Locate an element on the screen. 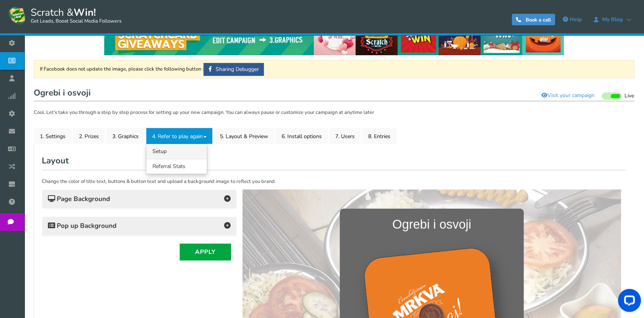 The image size is (644, 318). a: Sharing Debugger is located at coordinates (234, 69).